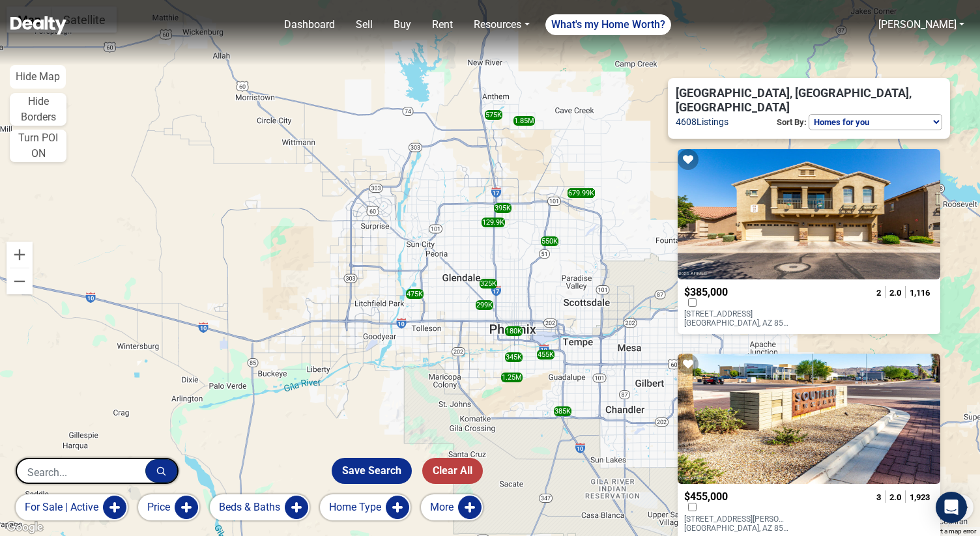 Image resolution: width=980 pixels, height=536 pixels. Describe the element at coordinates (951, 508) in the screenshot. I see `div: Open Intercom Messenger` at that location.